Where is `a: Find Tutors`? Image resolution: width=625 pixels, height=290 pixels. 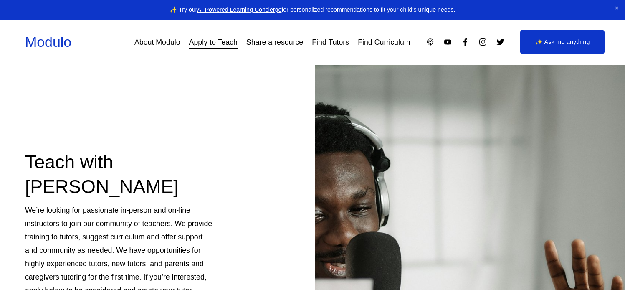 a: Find Tutors is located at coordinates (330, 42).